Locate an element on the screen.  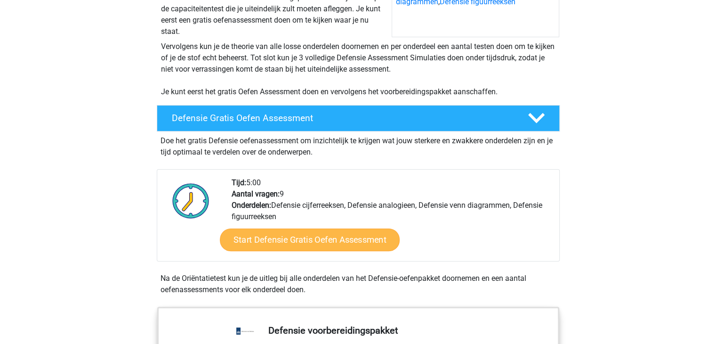
a: Defensie Gratis Oefen Assessment is located at coordinates (358, 118).